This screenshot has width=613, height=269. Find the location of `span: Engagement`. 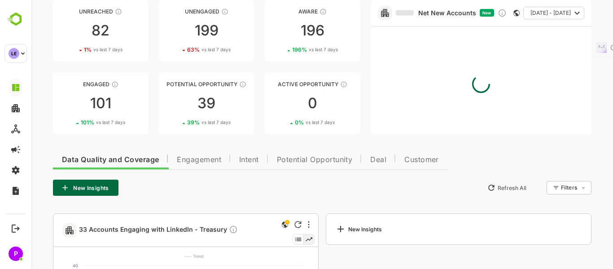

span: Engagement is located at coordinates (167, 160).